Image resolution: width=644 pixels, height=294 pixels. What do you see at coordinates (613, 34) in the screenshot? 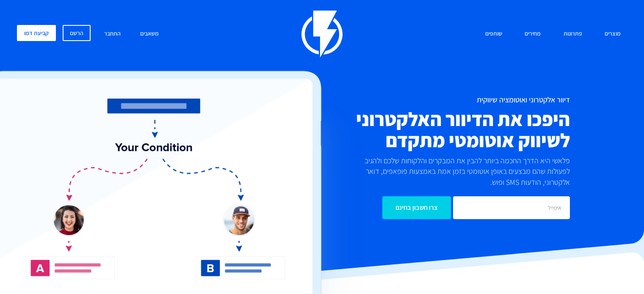
I see `a: מוצרים` at bounding box center [613, 34].